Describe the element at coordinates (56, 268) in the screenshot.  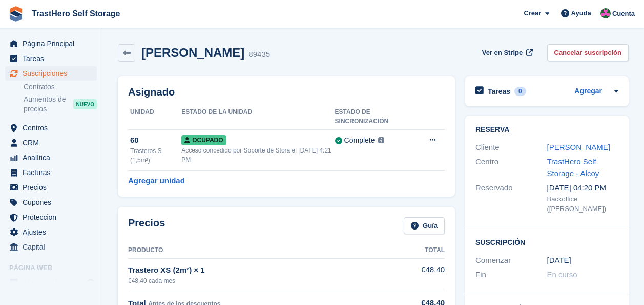
I see `span: Página web` at that location.